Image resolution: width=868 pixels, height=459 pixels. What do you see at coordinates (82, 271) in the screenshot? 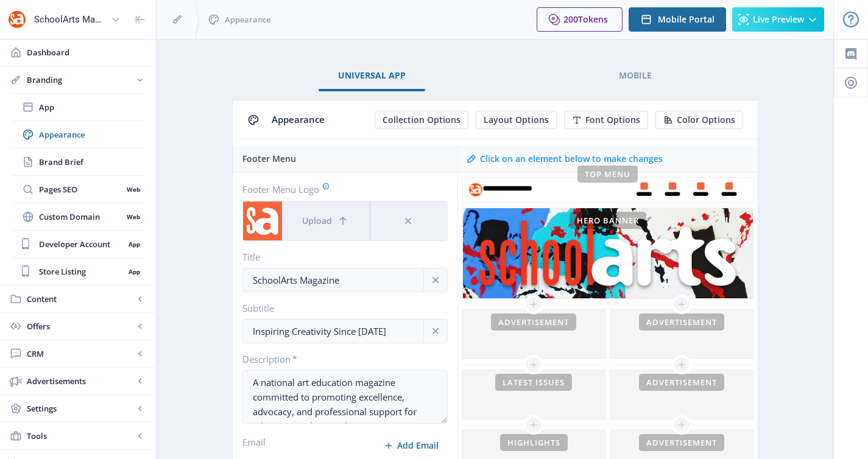
I see `span: Store Listing` at bounding box center [82, 271].